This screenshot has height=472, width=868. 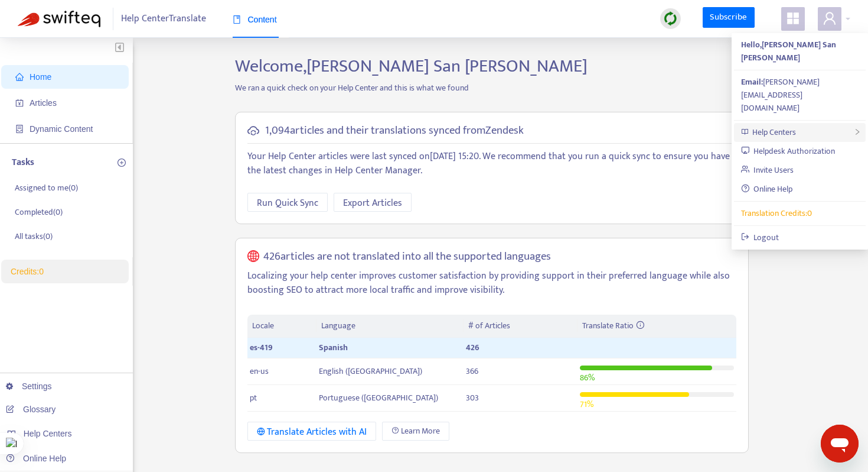 What do you see at coordinates (311, 431) in the screenshot?
I see `div: Translate Articles with AI` at bounding box center [311, 431].